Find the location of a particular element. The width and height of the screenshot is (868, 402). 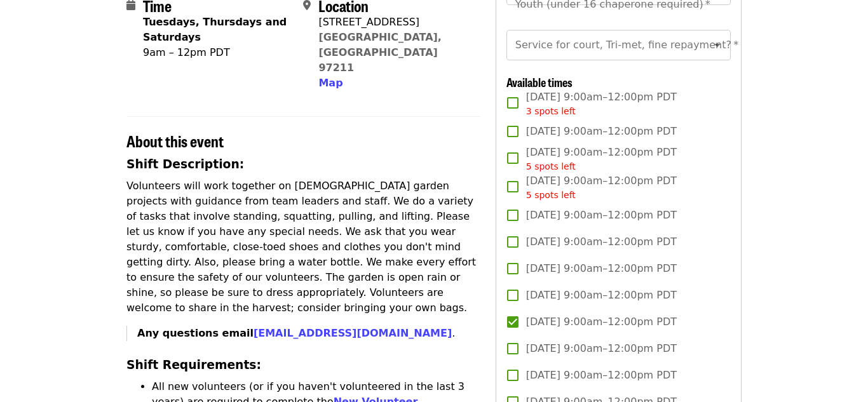

strong: Tuesdays, Thursdays and Saturdays is located at coordinates (215, 29).